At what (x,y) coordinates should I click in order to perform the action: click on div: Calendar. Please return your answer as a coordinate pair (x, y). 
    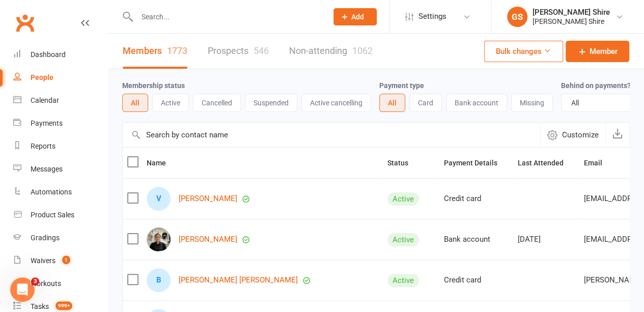
    Looking at the image, I should click on (45, 100).